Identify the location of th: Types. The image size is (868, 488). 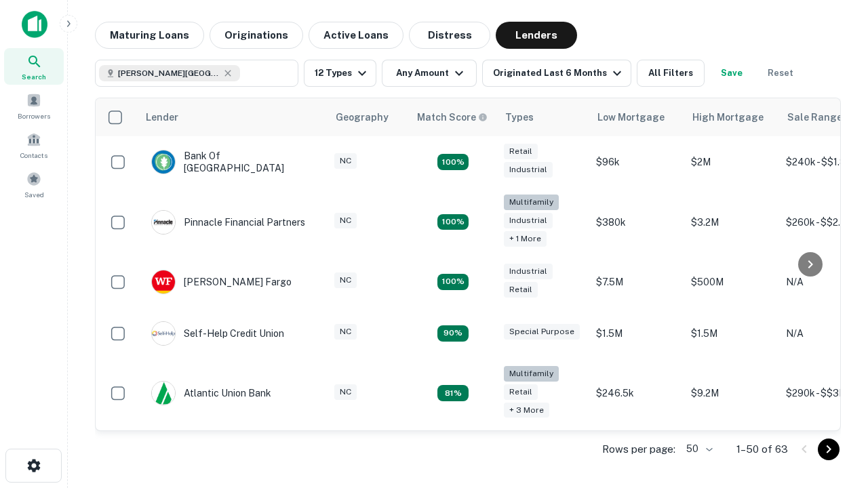
(543, 117).